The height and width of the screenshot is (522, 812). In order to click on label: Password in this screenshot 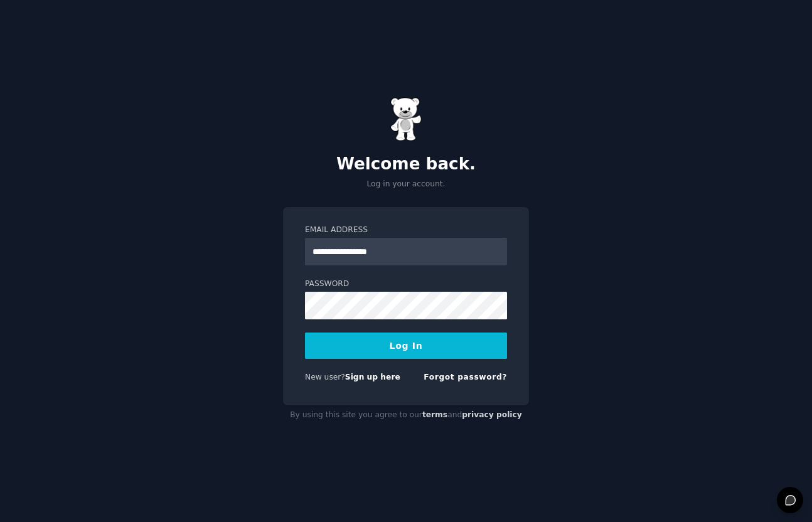, I will do `click(406, 284)`.